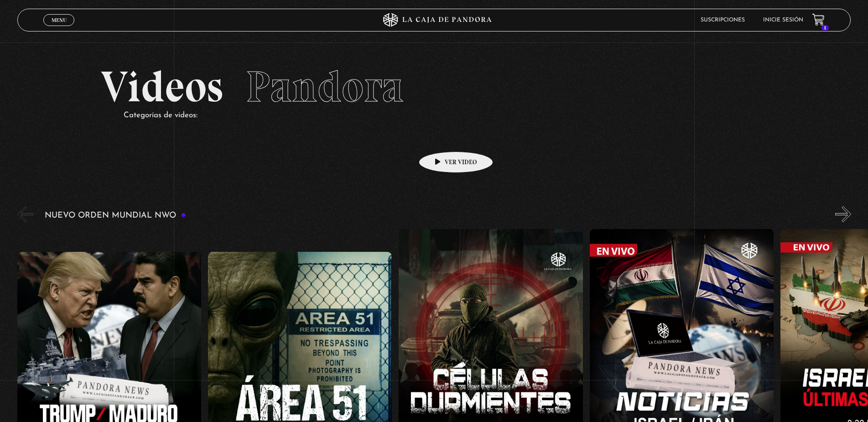 The image size is (868, 422). Describe the element at coordinates (446, 115) in the screenshot. I see `p: Categorías de videos:` at that location.